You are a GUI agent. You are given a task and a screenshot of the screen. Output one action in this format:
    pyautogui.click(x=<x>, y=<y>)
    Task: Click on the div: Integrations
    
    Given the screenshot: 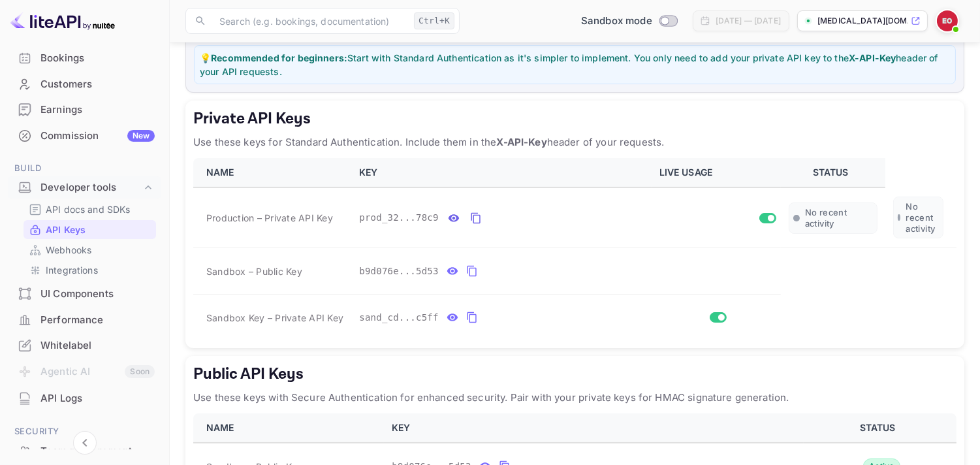 What is the action you would take?
    pyautogui.click(x=90, y=270)
    